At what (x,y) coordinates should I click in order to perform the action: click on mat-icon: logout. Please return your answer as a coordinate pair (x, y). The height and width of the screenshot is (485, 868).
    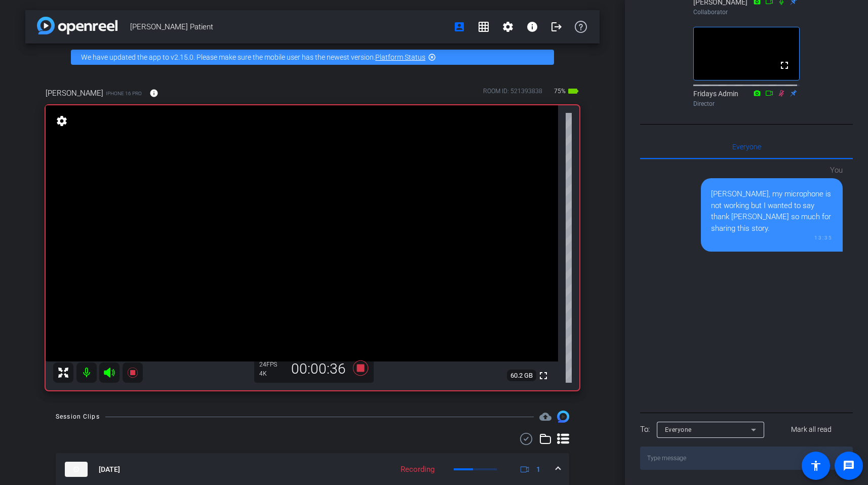
    Looking at the image, I should click on (556, 27).